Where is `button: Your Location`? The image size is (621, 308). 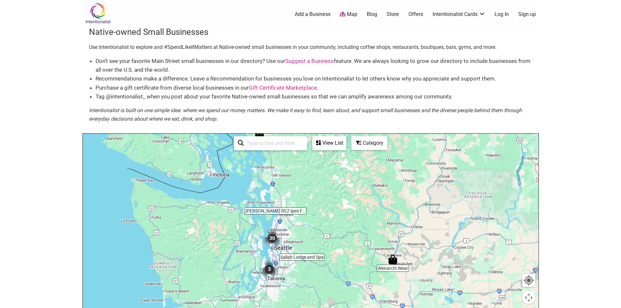
button: Your Location is located at coordinates (529, 280).